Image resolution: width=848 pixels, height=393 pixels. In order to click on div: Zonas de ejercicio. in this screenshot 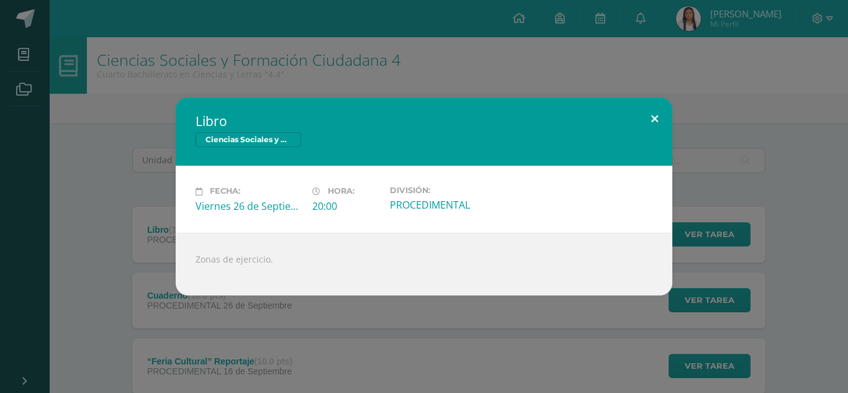, I will do `click(424, 264)`.